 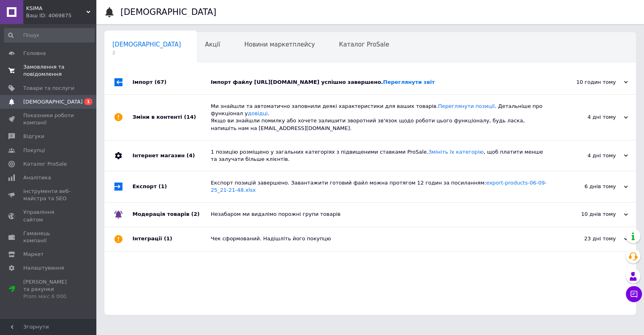 I want to click on a: Переглянути звіт, so click(x=408, y=82).